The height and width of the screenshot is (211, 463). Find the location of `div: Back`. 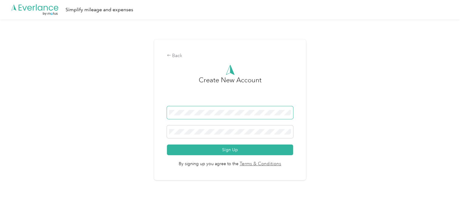

div: Back is located at coordinates (230, 56).